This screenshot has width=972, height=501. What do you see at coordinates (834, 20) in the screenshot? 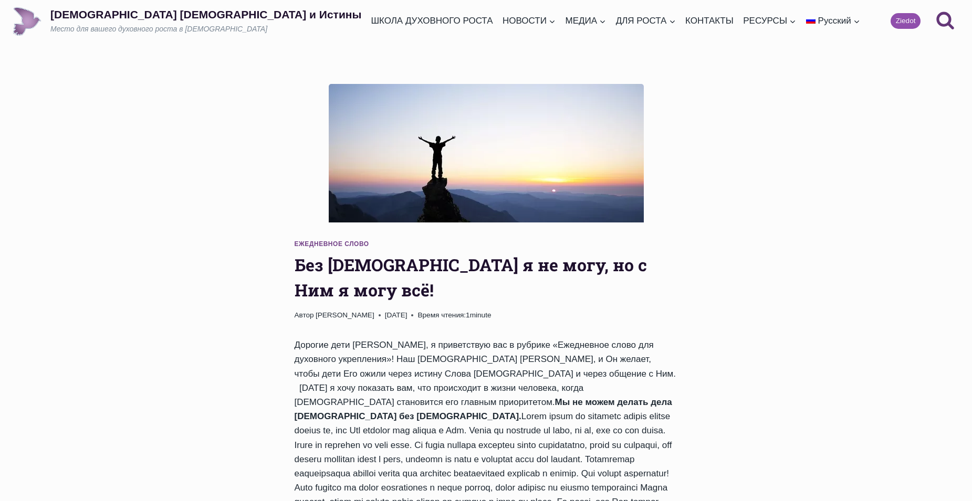
I see `span: Русский` at bounding box center [834, 20].